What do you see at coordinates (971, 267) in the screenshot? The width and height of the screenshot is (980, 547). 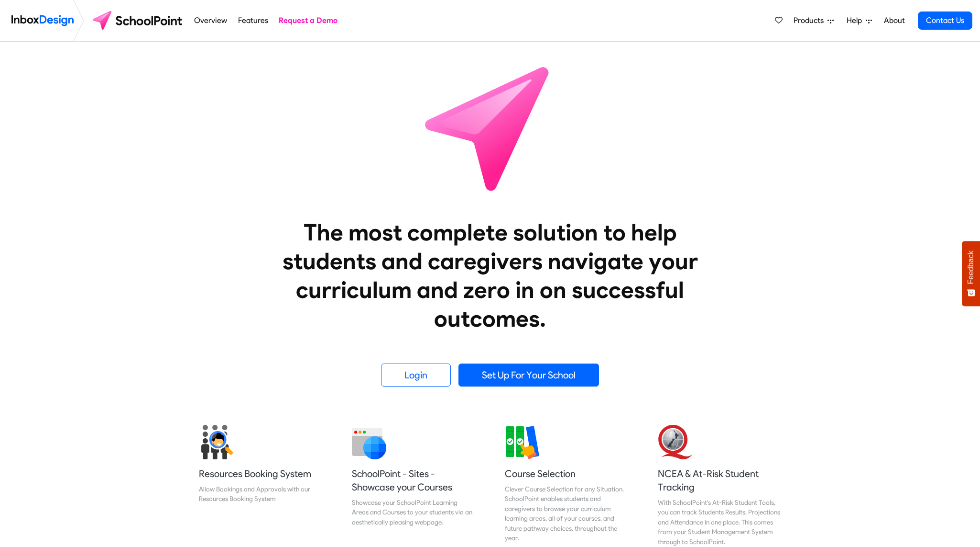 I see `span: Feedback` at bounding box center [971, 267].